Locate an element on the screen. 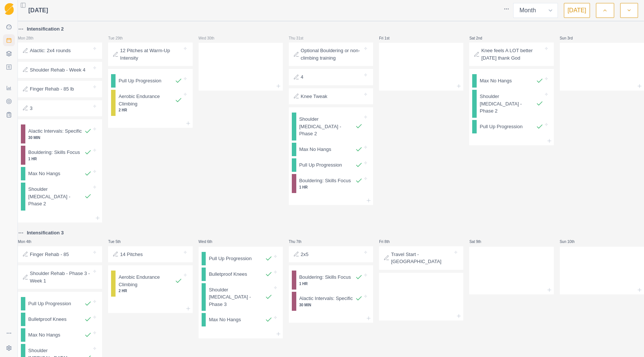  div: Optional Bouldering or non-climbing training is located at coordinates (331, 54).